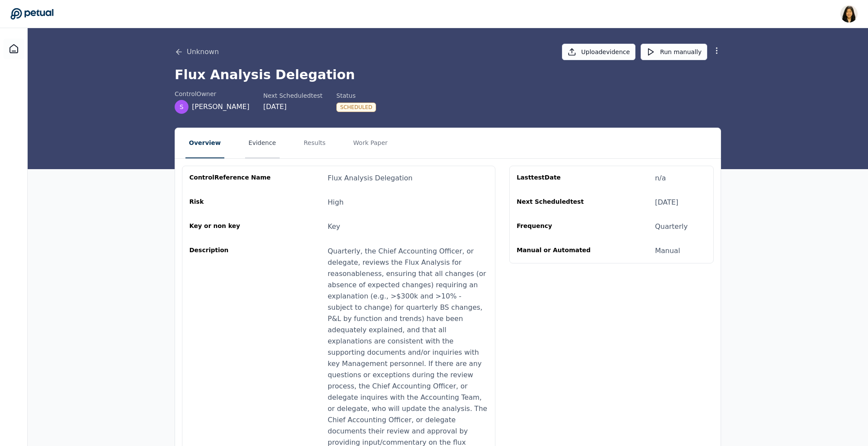 The image size is (868, 446). I want to click on button: Unknown, so click(197, 52).